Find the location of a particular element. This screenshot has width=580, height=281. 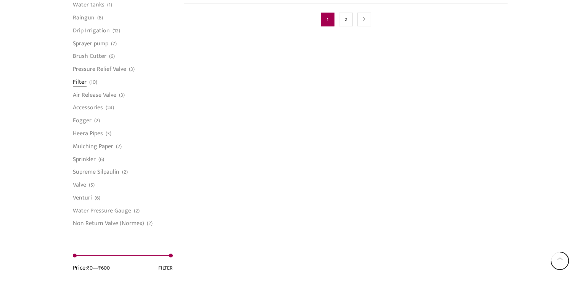

a: Page 2 is located at coordinates (346, 19).